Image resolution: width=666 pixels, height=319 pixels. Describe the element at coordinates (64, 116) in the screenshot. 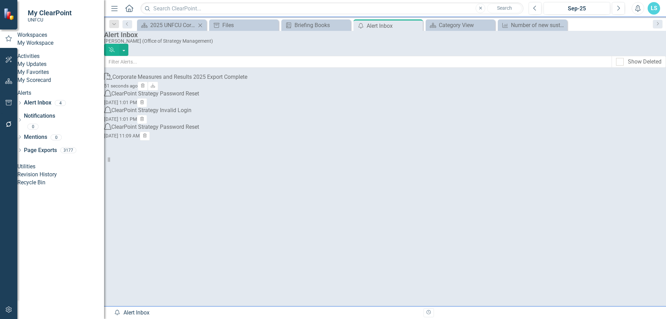

I see `a: Notifications` at that location.